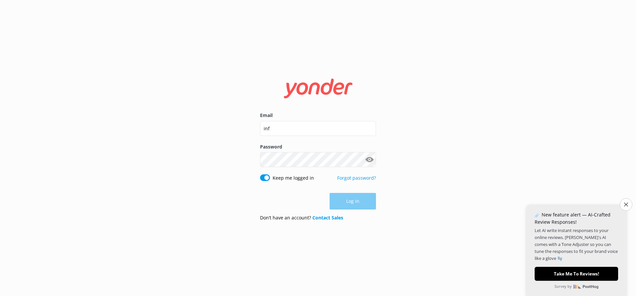  I want to click on p: Don’t have an account?, so click(301, 218).